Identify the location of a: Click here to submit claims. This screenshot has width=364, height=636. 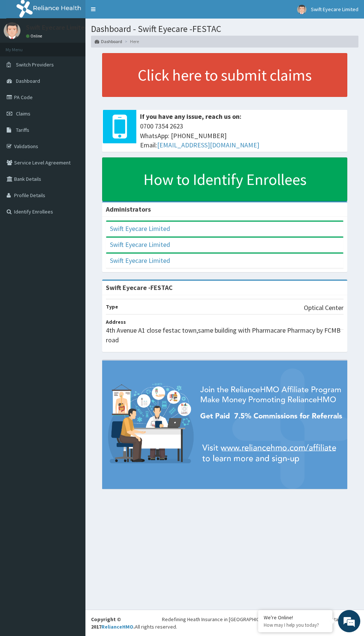
(225, 75).